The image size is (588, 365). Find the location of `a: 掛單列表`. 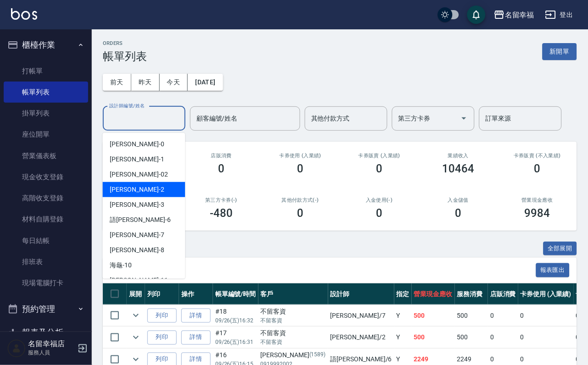

a: 掛單列表 is located at coordinates (46, 113).